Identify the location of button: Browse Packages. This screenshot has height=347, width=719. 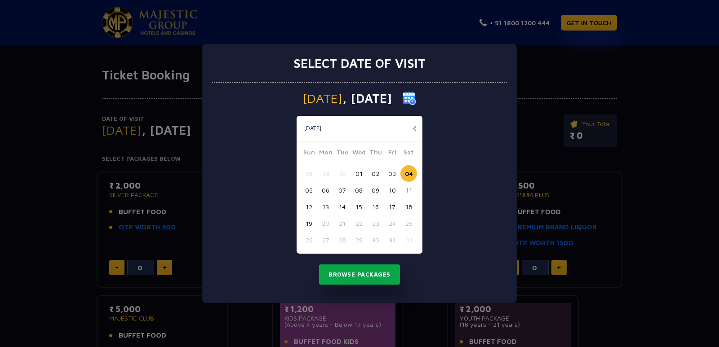
(359, 275).